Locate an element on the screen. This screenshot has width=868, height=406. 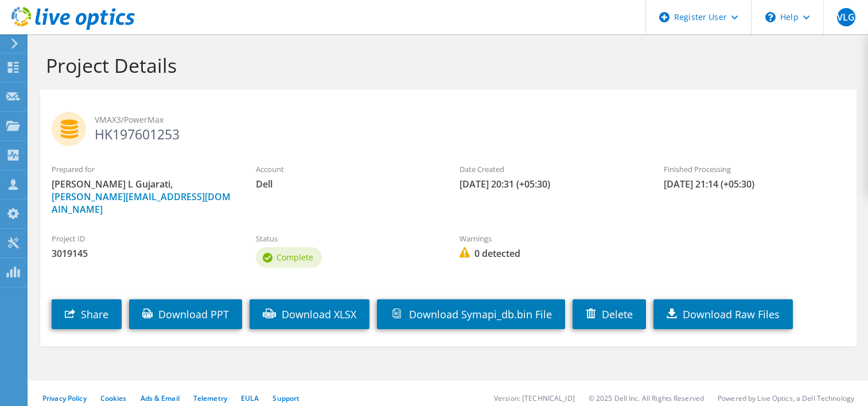
a: Download PPT is located at coordinates (185, 315).